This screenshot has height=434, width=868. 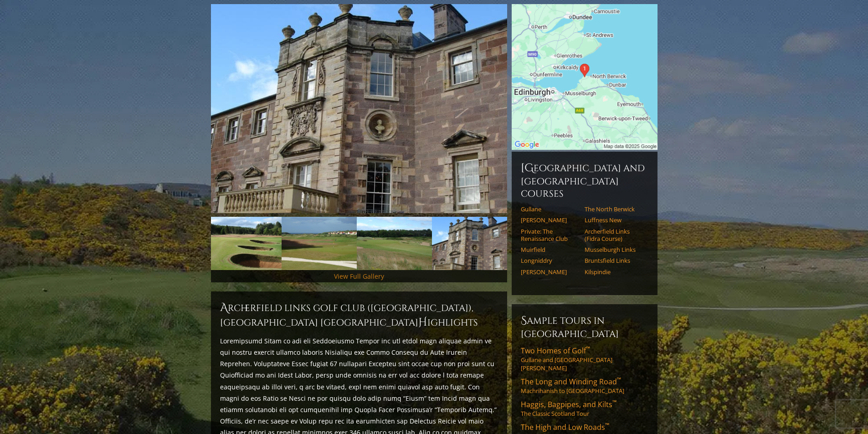 I want to click on a: Gullane, so click(x=550, y=209).